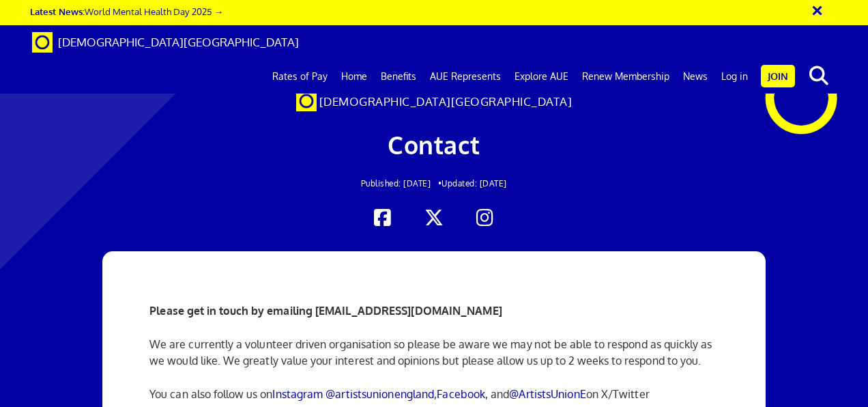 Image resolution: width=868 pixels, height=407 pixels. Describe the element at coordinates (433, 394) in the screenshot. I see `p: You can also follow us on , , and on X/Twitter` at that location.